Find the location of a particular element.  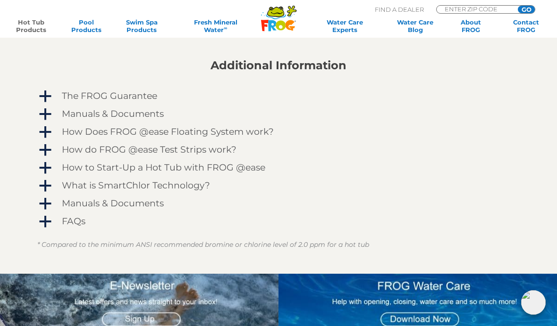

img: openIcon is located at coordinates (533, 303).